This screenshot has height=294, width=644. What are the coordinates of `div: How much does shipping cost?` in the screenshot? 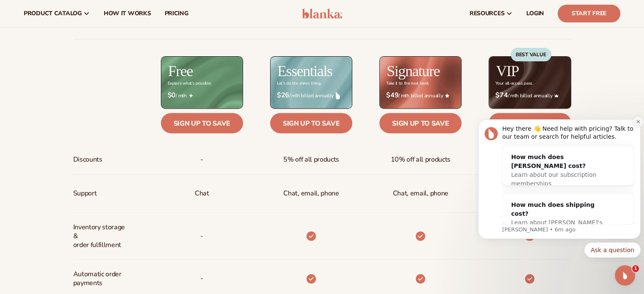 It's located at (85, 98).